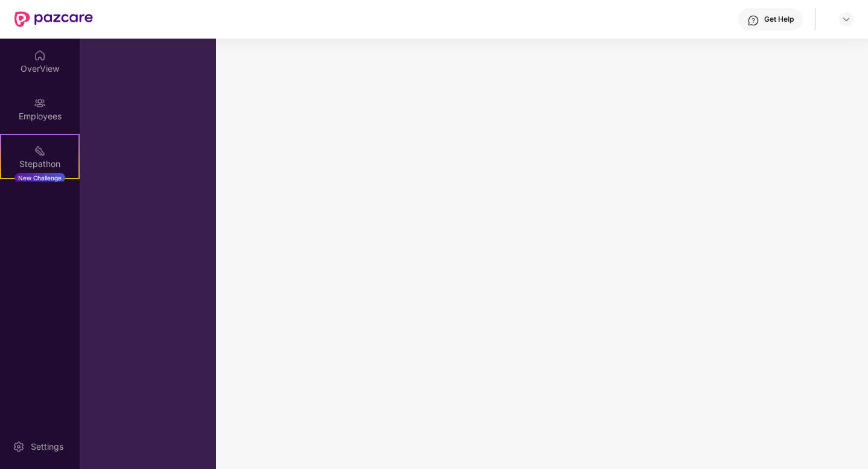 The width and height of the screenshot is (868, 469). What do you see at coordinates (40, 178) in the screenshot?
I see `div: New Challenge` at bounding box center [40, 178].